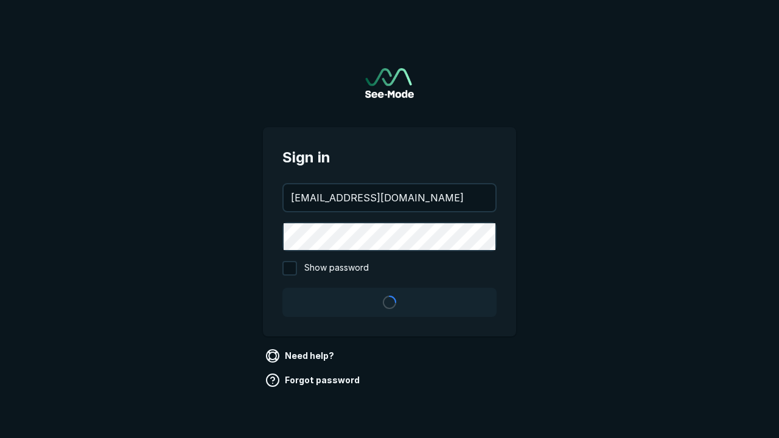 The width and height of the screenshot is (779, 438). I want to click on a: Forgot password, so click(313, 380).